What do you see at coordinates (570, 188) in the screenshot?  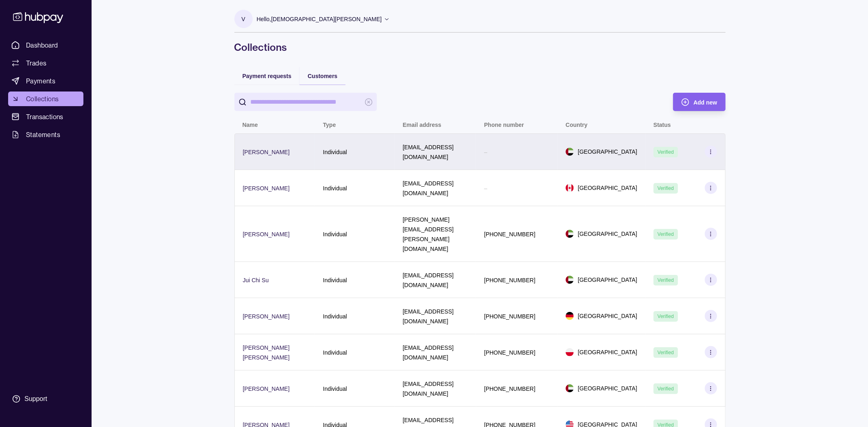 I see `img: ca` at bounding box center [570, 188].